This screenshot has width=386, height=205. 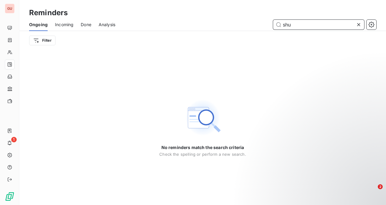 I want to click on h3: Reminders, so click(x=48, y=13).